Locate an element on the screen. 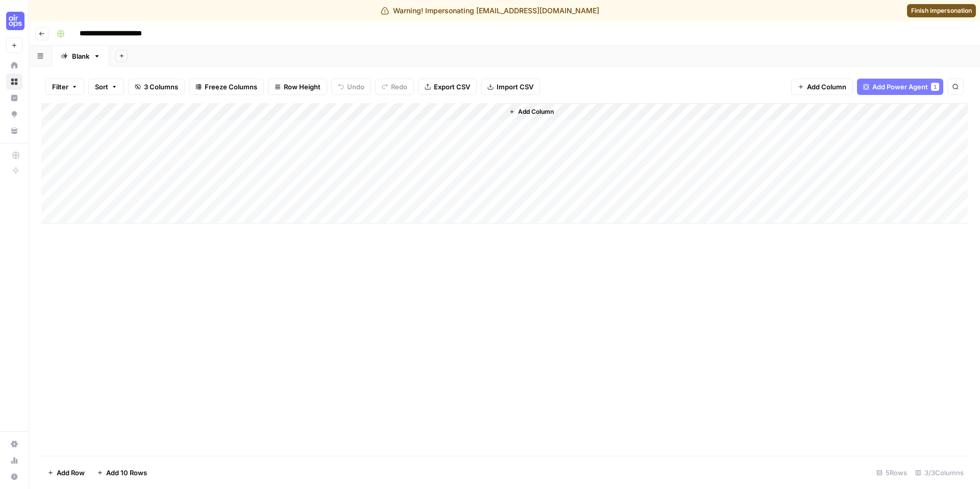 The width and height of the screenshot is (980, 489). span: Add Power Agent is located at coordinates (899, 87).